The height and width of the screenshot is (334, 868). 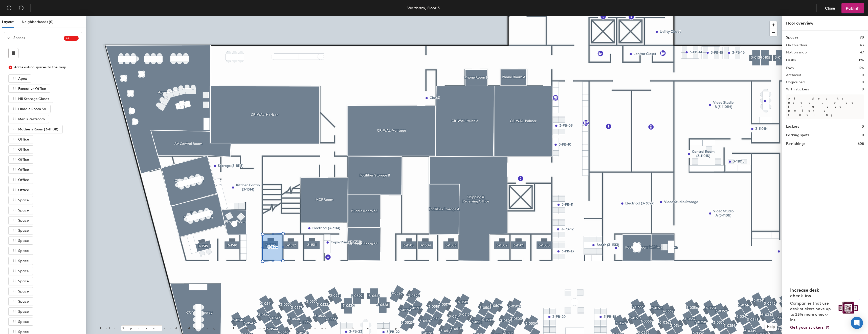 I want to click on button: Publish, so click(x=853, y=8).